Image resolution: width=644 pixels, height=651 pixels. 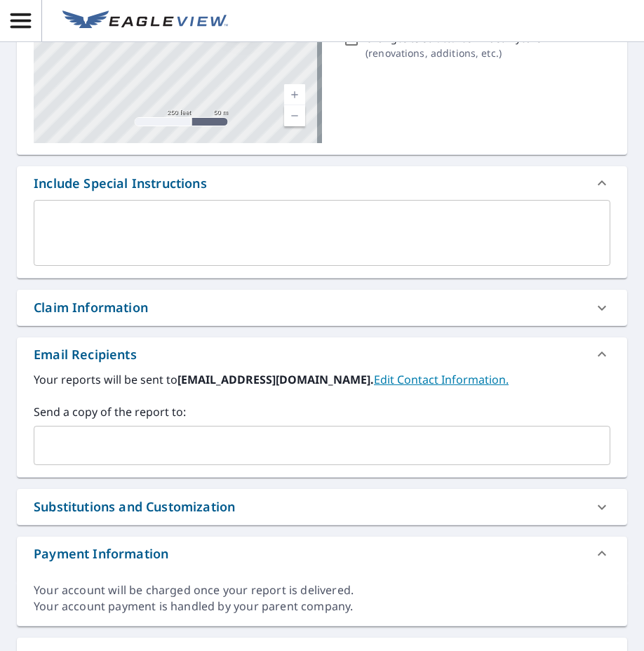 I want to click on div: Your account will be charged once your report is delivered., so click(x=322, y=590).